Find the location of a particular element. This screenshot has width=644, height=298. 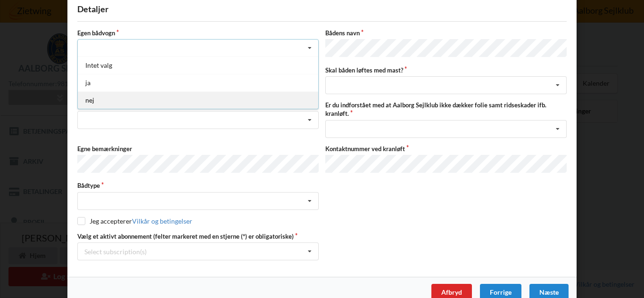

label: Egen bådvogn is located at coordinates (198, 33).